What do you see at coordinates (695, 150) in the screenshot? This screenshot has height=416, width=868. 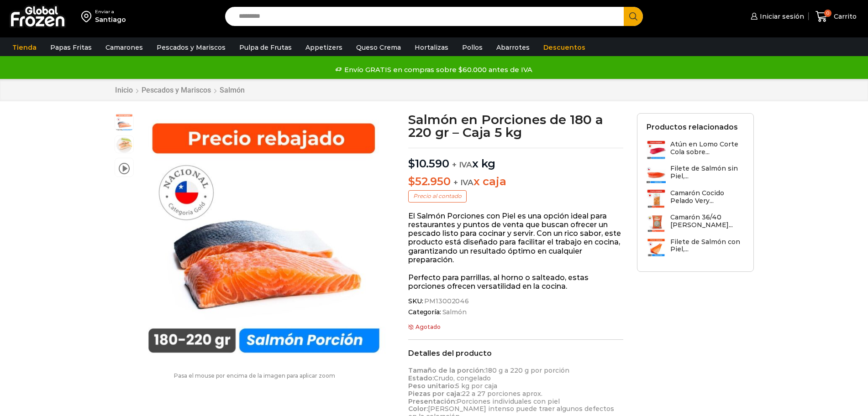 I see `a: Atún en Lomo Corte Cola sobre...` at bounding box center [695, 150].